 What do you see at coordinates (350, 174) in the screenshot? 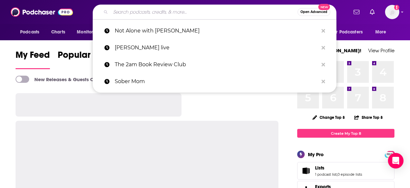
I see `a: 0 episode lists` at bounding box center [350, 174].